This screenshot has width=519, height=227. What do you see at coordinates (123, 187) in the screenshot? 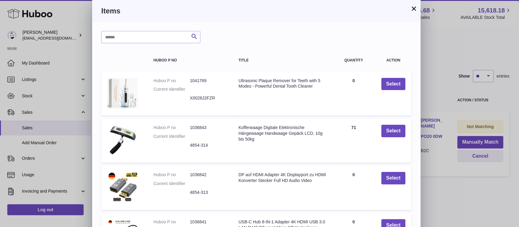
I see `img: DP auf HDMI Adapter 4K Displayport zu HDMI Konverter Stecker Full HD Audio Video` at bounding box center [123, 187].